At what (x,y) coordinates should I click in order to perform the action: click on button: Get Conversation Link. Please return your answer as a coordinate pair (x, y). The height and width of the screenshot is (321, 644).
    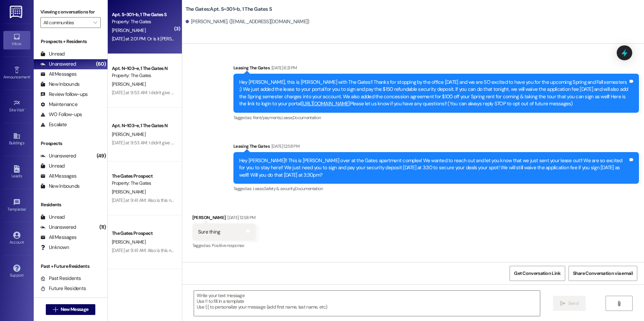
    Looking at the image, I should click on (537, 274).